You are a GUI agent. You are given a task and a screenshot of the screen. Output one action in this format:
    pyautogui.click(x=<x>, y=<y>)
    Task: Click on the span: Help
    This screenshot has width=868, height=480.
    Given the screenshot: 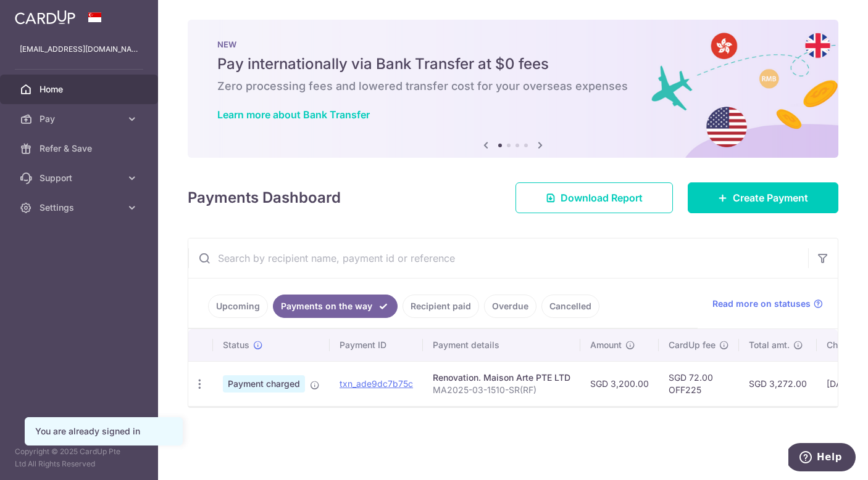 What is the action you would take?
    pyautogui.click(x=40, y=14)
    